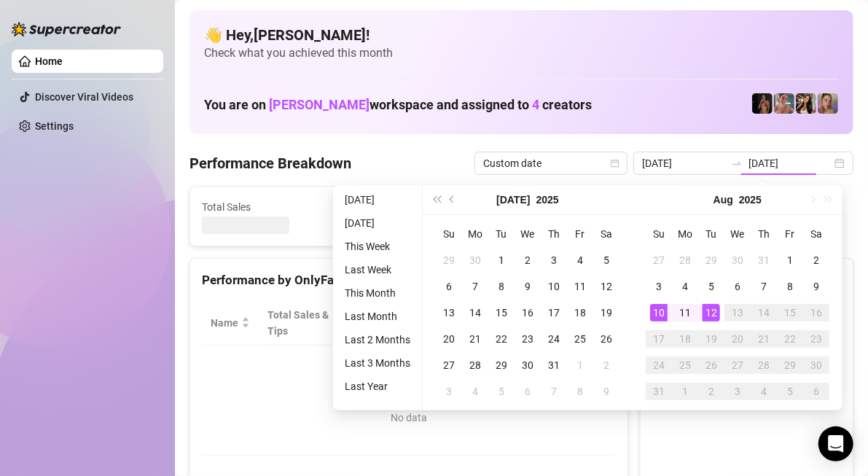 The image size is (868, 476). I want to click on img: logo-BBDzfeDw.svg, so click(67, 29).